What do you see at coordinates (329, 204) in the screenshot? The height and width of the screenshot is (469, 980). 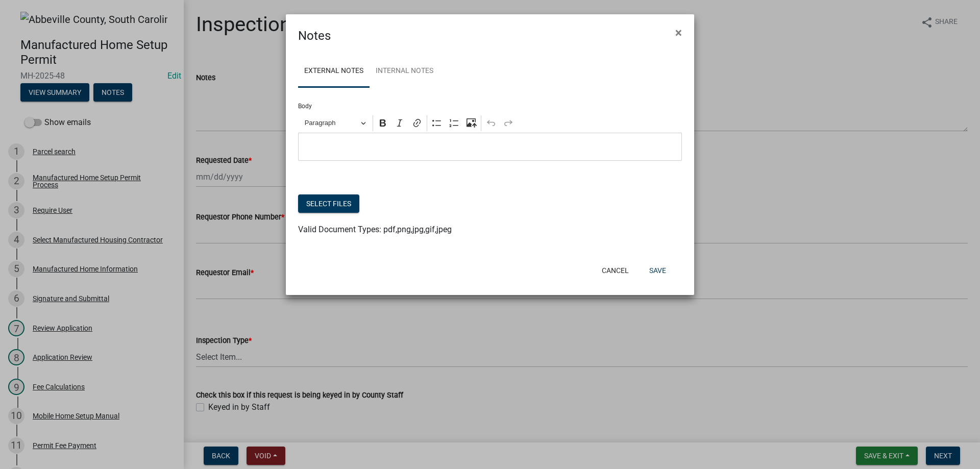 I see `button: Select files` at bounding box center [329, 204].